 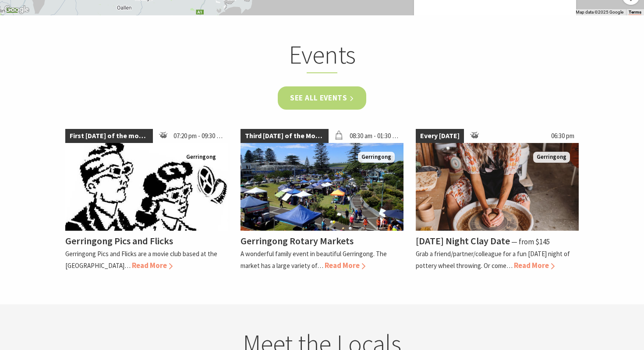 I want to click on a: See all Events, so click(x=322, y=98).